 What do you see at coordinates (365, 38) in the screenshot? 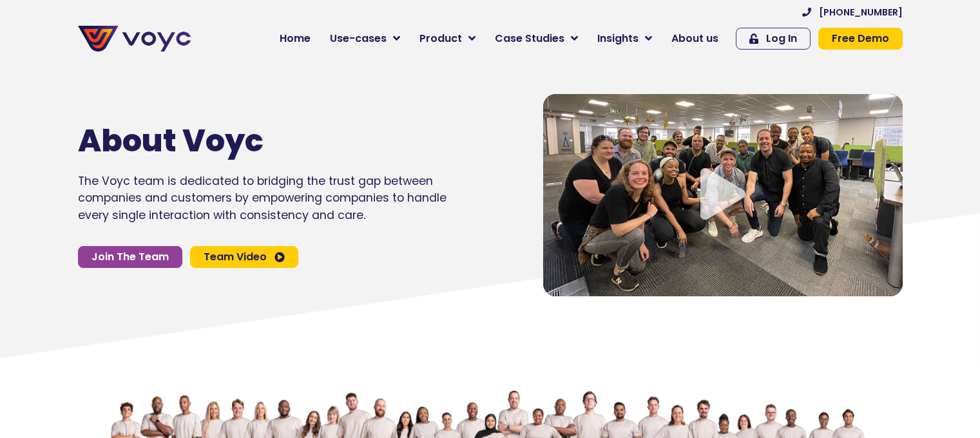
I see `a: Use-cases` at bounding box center [365, 38].